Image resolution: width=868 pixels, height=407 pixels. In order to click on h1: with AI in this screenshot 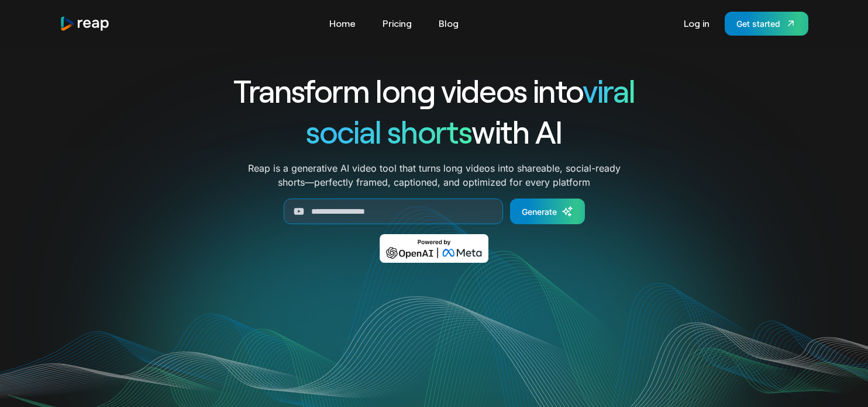, I will do `click(434, 131)`.